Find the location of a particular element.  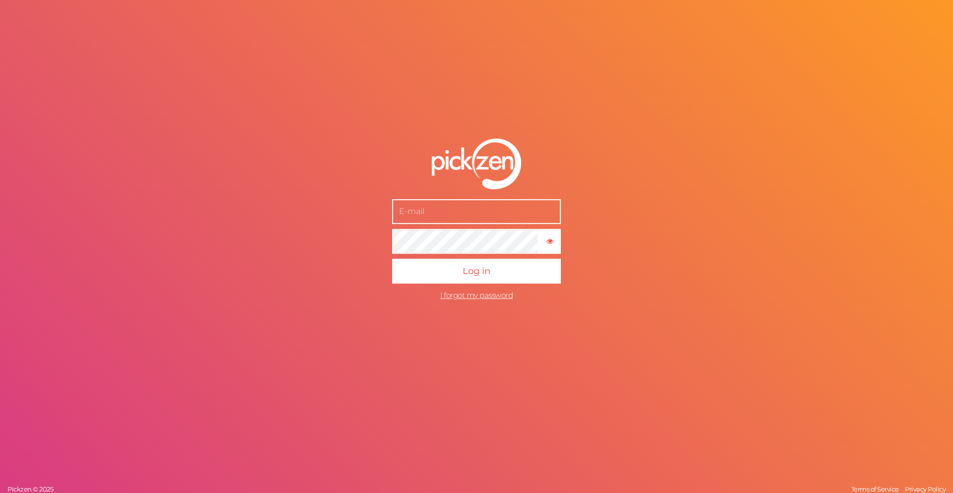

span: Terms of Service is located at coordinates (875, 489).